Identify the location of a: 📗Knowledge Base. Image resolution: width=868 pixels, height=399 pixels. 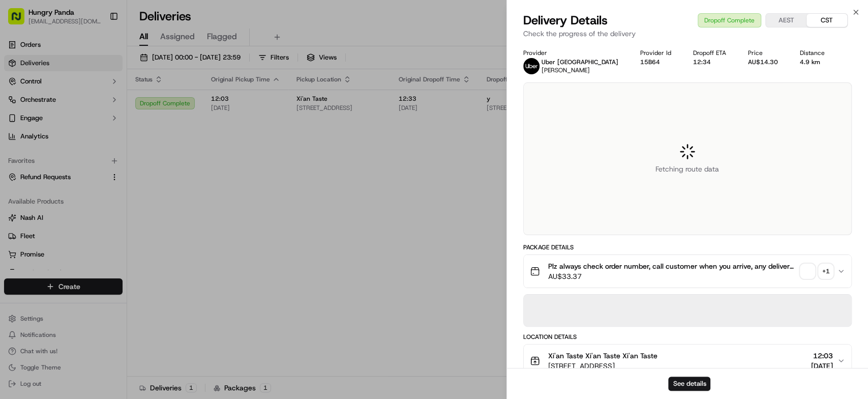
(44, 233).